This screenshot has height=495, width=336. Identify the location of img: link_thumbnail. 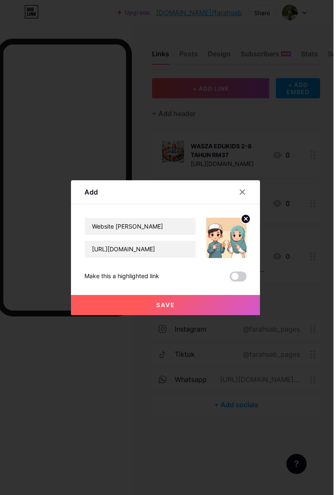
(229, 238).